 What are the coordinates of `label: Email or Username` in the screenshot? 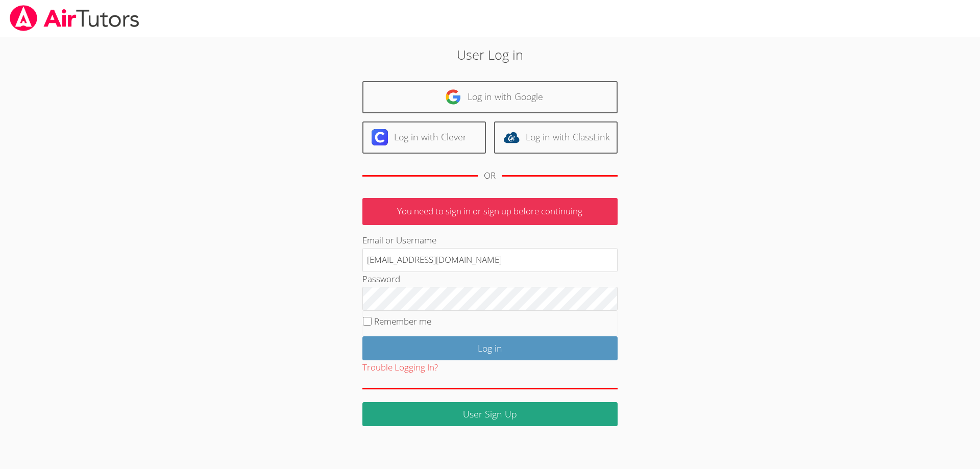 It's located at (400, 240).